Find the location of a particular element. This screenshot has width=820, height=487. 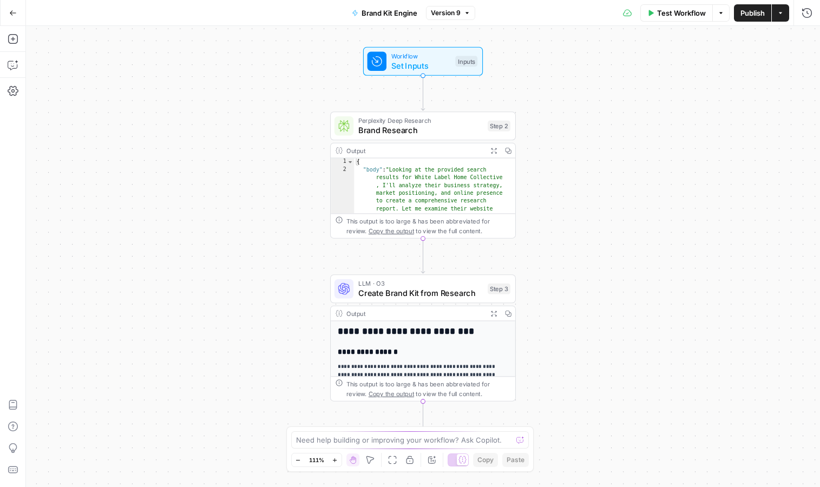

span: 111% is located at coordinates (317, 460).